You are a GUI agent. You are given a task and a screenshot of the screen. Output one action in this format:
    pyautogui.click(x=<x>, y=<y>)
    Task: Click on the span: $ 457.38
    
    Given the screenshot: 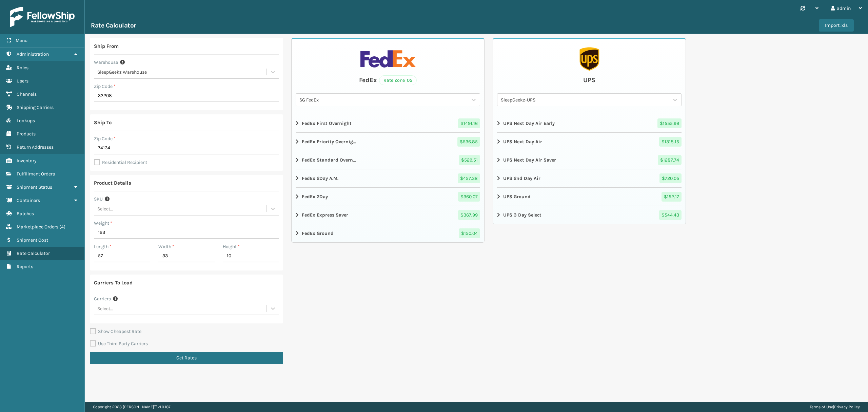 What is the action you would take?
    pyautogui.click(x=469, y=178)
    